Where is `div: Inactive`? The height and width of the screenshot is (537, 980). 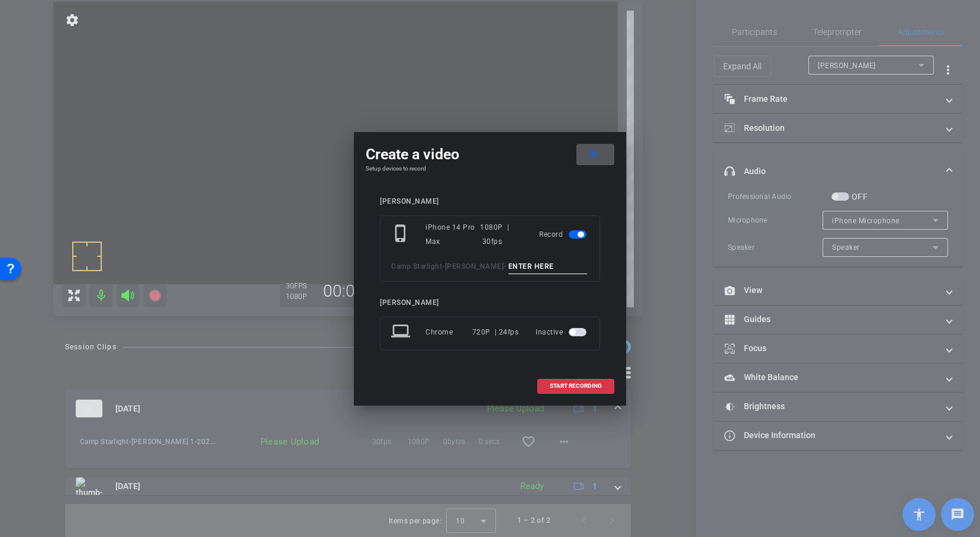
div: Inactive is located at coordinates (562, 332).